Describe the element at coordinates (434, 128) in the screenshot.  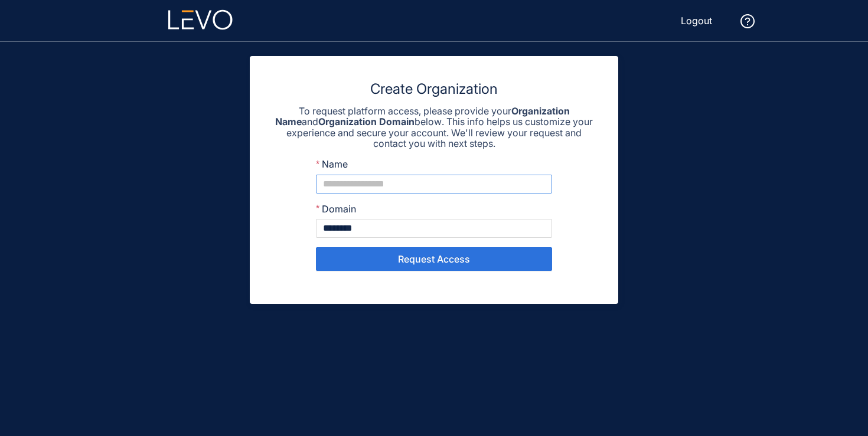
I see `p: To request platform access, please provide your and below. This info helps us customize your expe...` at that location.